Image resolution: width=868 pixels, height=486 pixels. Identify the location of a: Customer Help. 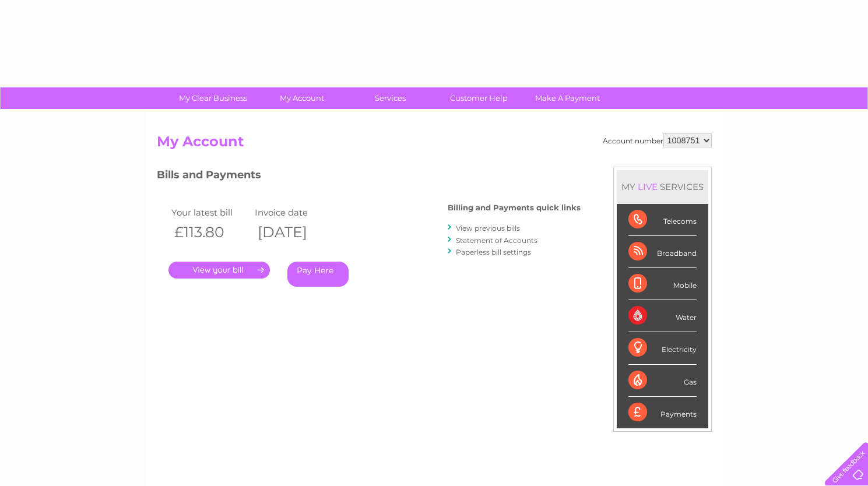
(479, 98).